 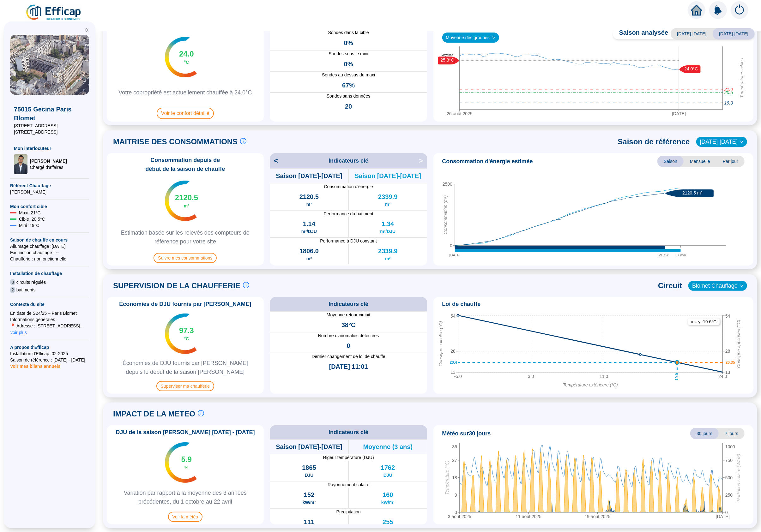 What do you see at coordinates (186, 198) in the screenshot?
I see `span: 2120.5` at bounding box center [186, 198].